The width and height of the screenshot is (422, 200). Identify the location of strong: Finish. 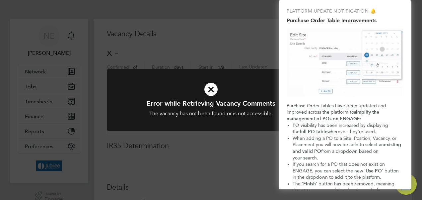
(309, 183).